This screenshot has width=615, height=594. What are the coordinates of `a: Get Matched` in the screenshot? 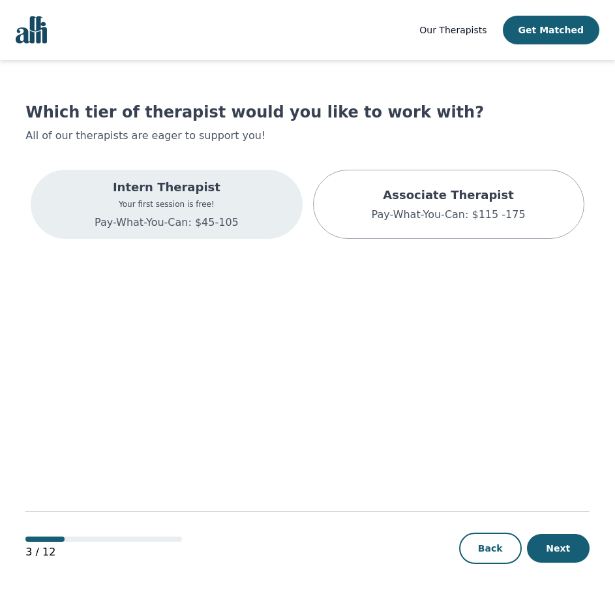 It's located at (552, 30).